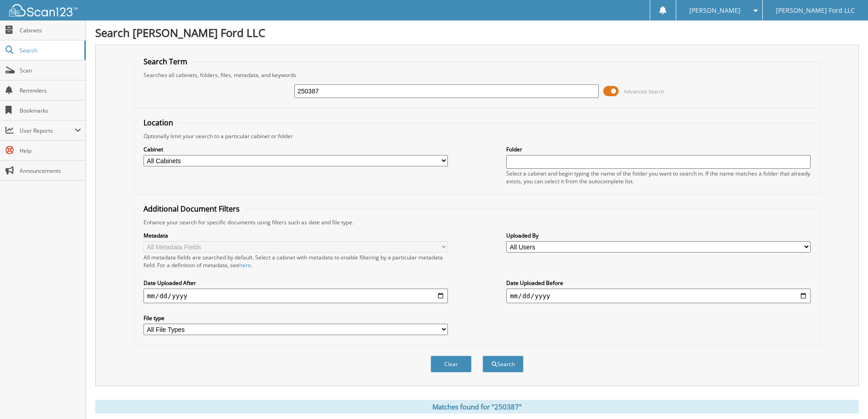 This screenshot has width=868, height=419. Describe the element at coordinates (451, 364) in the screenshot. I see `button: Clear` at that location.